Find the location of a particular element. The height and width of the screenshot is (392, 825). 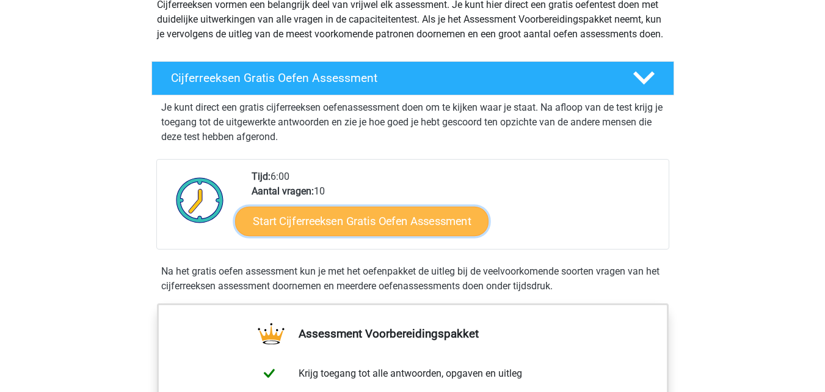

h4: Cijferreeksen Gratis Oefen Assessment is located at coordinates (392, 78).